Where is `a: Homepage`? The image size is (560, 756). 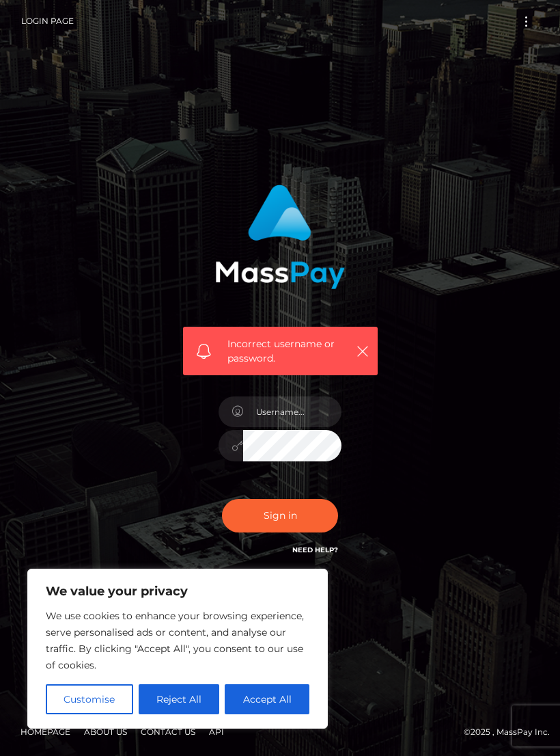
a: Homepage is located at coordinates (45, 731).